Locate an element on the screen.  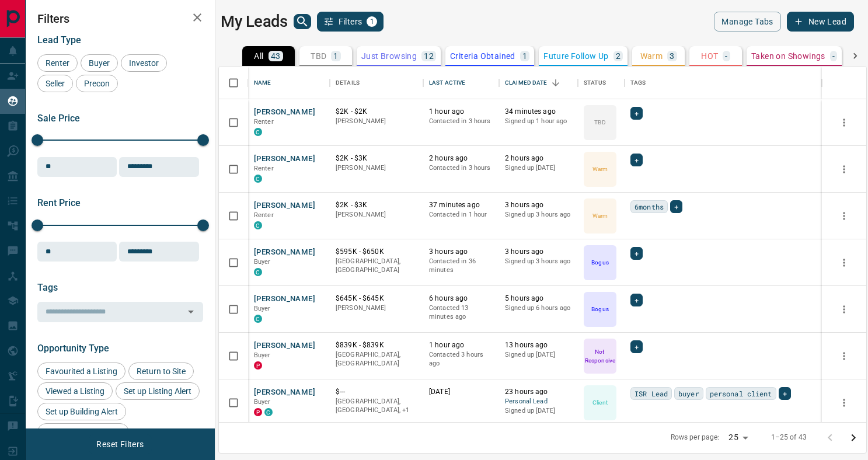
button: Sort is located at coordinates (556, 83).